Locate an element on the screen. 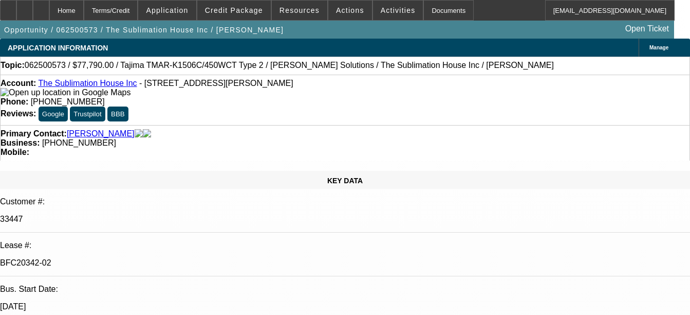 Image resolution: width=690 pixels, height=315 pixels. span: Actions is located at coordinates (350, 10).